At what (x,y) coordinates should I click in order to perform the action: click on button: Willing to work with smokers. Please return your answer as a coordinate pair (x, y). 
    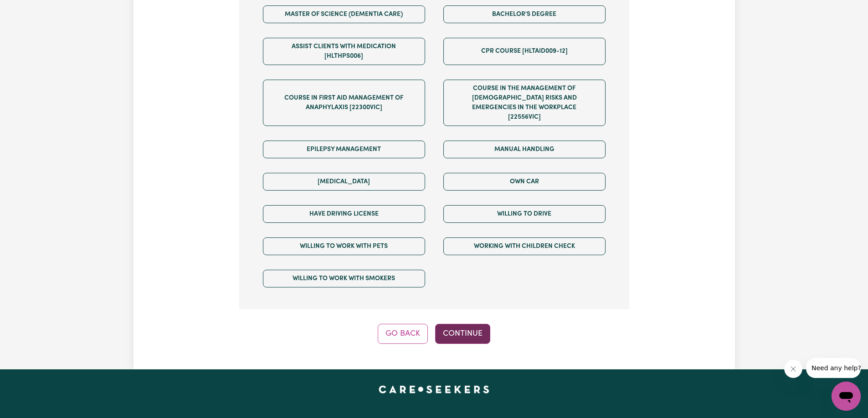
    Looking at the image, I should click on (344, 279).